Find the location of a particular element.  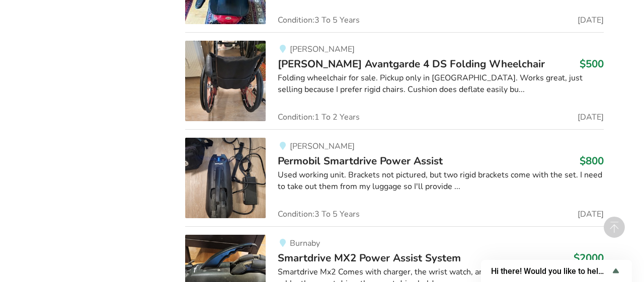

h3: $500 is located at coordinates (592, 64).